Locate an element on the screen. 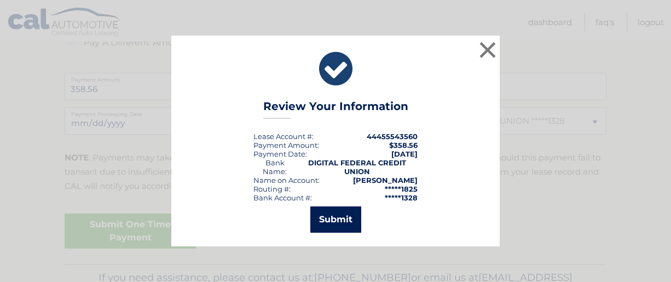 The height and width of the screenshot is (282, 671). div: Bank Account #: is located at coordinates (282, 198).